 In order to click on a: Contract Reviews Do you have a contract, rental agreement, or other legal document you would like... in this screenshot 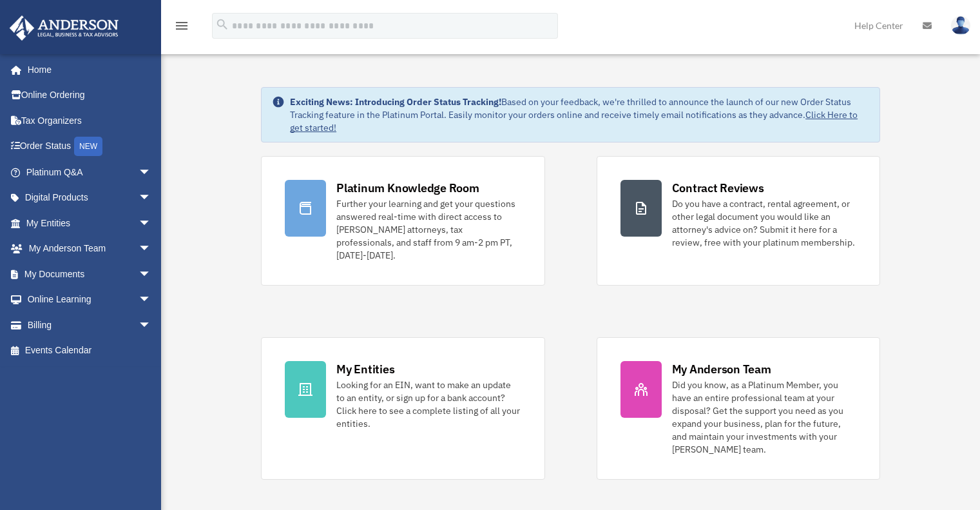, I will do `click(739, 220)`.